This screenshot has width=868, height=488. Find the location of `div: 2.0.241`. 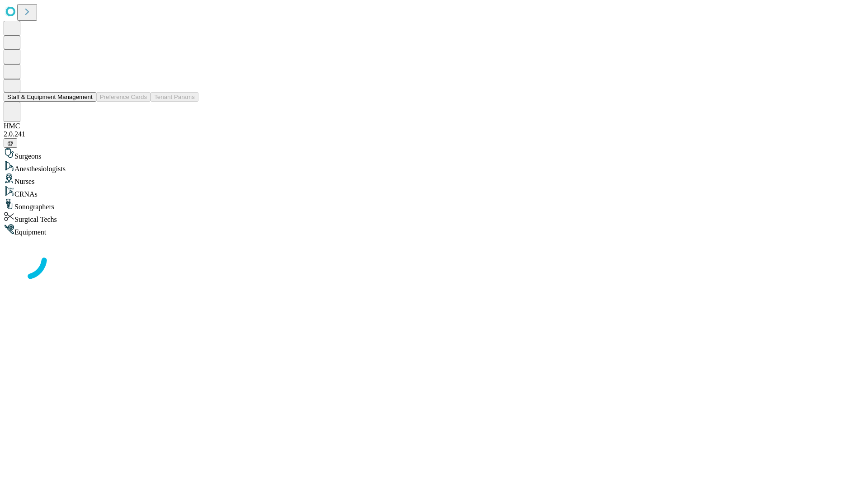

div: 2.0.241 is located at coordinates (434, 134).